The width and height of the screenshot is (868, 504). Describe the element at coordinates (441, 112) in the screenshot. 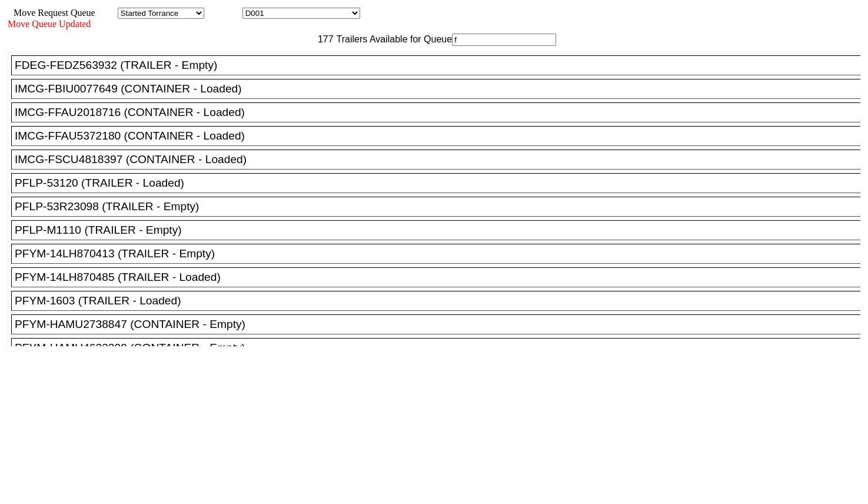

I see `div: IMCG-FFAU2018716 (CONTAINER - Loaded)` at that location.